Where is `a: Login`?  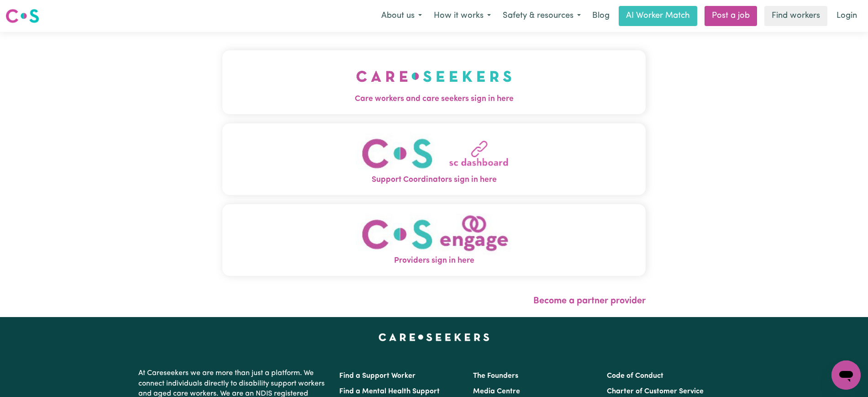 a: Login is located at coordinates (847, 16).